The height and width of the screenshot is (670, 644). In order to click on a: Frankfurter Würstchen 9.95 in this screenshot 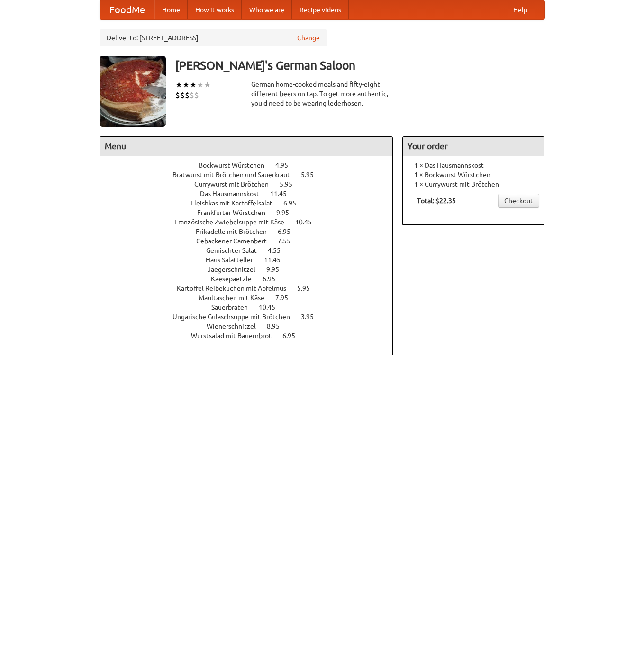, I will do `click(252, 213)`.